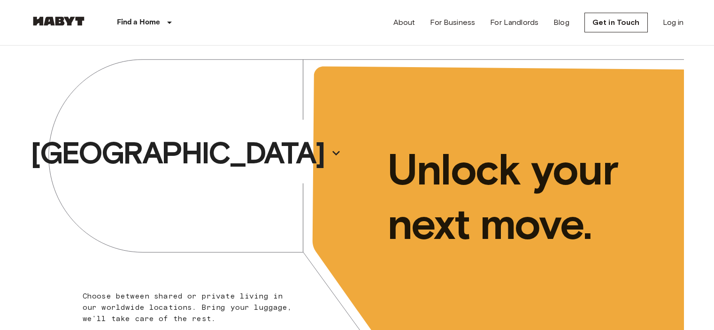 This screenshot has width=714, height=330. What do you see at coordinates (673, 23) in the screenshot?
I see `a: Log in` at bounding box center [673, 23].